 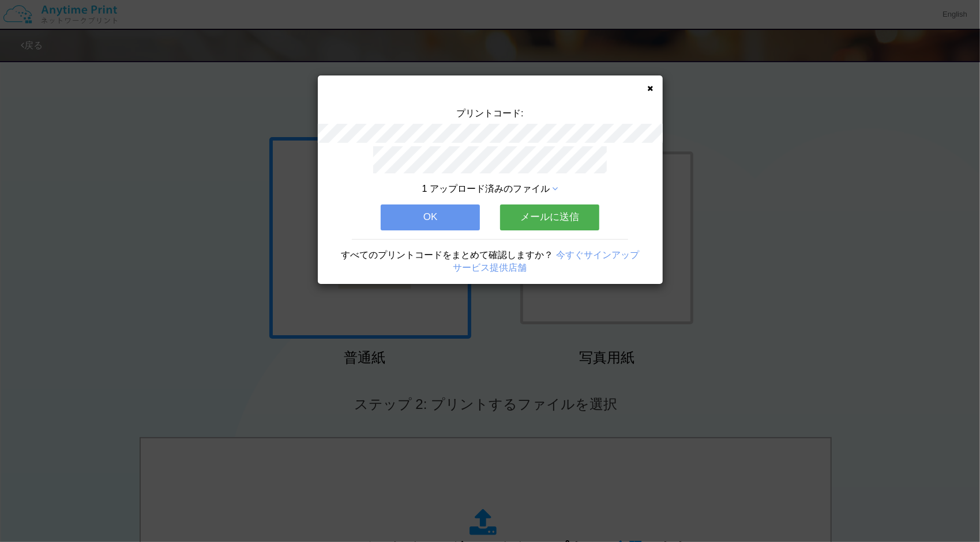 I want to click on span: すべてのプリントコードをまとめて確認しますか？, so click(x=447, y=254).